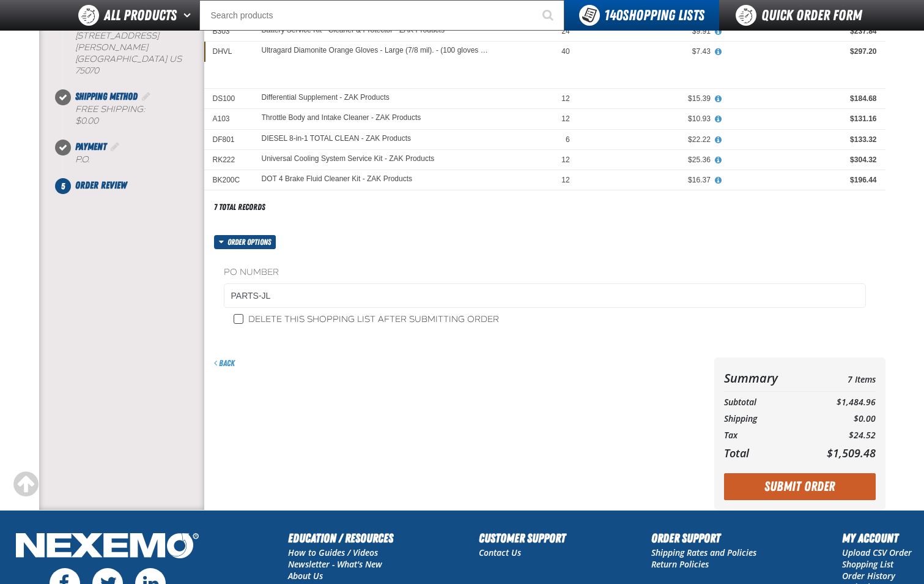 This screenshot has width=924, height=584. Describe the element at coordinates (106, 96) in the screenshot. I see `span: Shipping Method` at that location.